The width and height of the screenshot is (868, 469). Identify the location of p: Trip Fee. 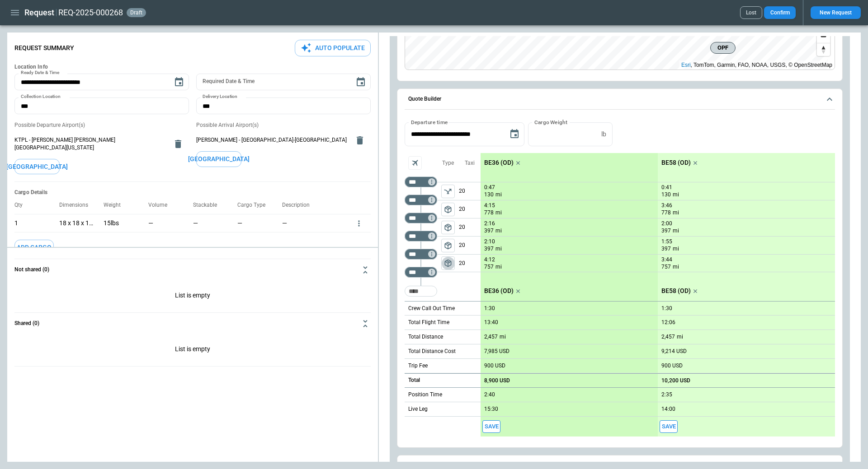
(418, 366).